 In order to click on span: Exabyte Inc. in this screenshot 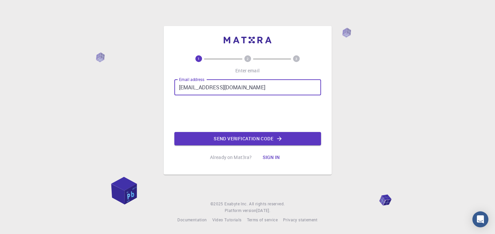, I will do `click(236, 204)`.